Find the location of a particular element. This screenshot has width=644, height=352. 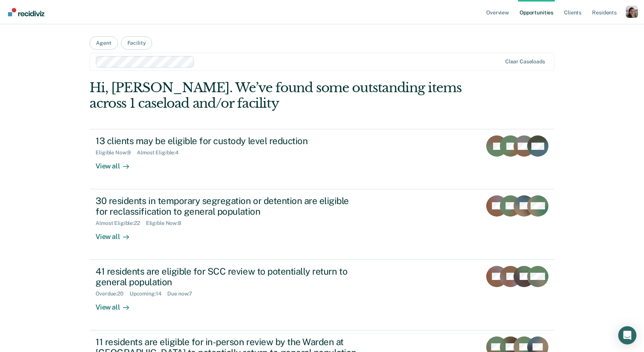

a: 41 residents are eligible for SCC review to potentially return to general populationOverdue:20Upc... is located at coordinates (322, 295).